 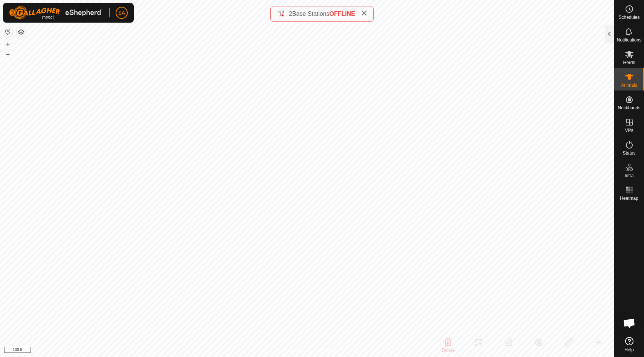 What do you see at coordinates (56, 13) in the screenshot?
I see `img: Gallagher Logo` at bounding box center [56, 13].